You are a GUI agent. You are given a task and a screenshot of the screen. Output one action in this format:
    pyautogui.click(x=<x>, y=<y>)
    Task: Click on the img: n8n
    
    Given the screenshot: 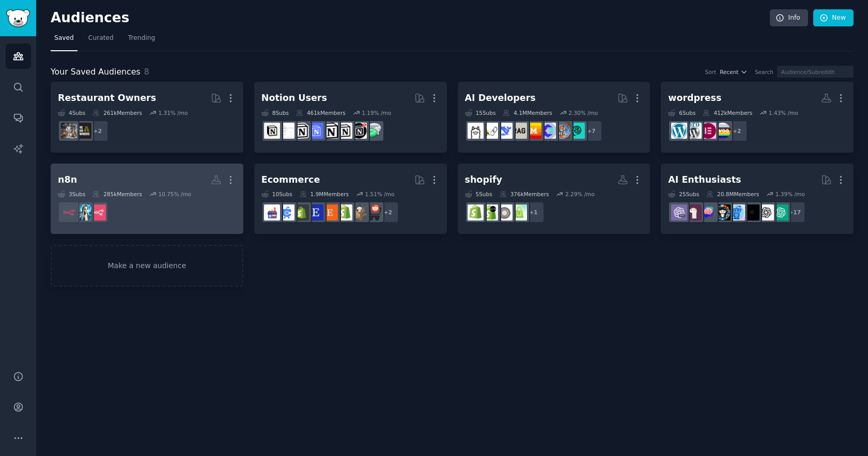 What is the action you would take?
    pyautogui.click(x=68, y=212)
    